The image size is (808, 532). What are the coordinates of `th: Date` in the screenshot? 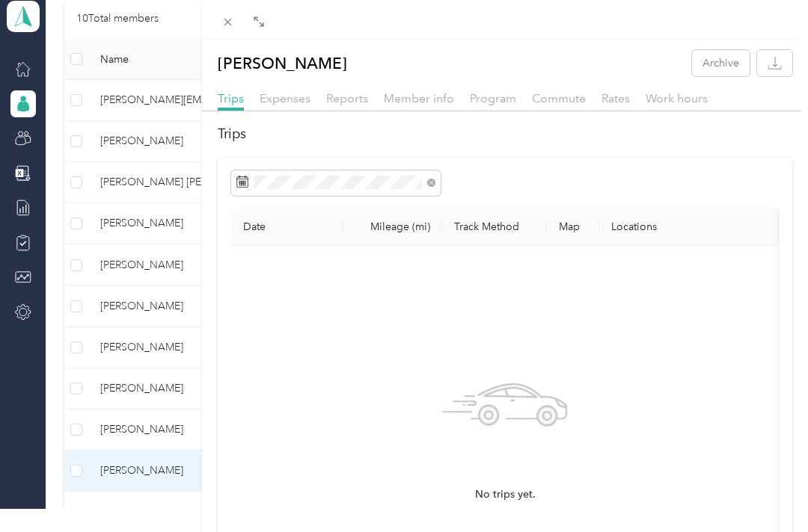 It's located at (287, 227).